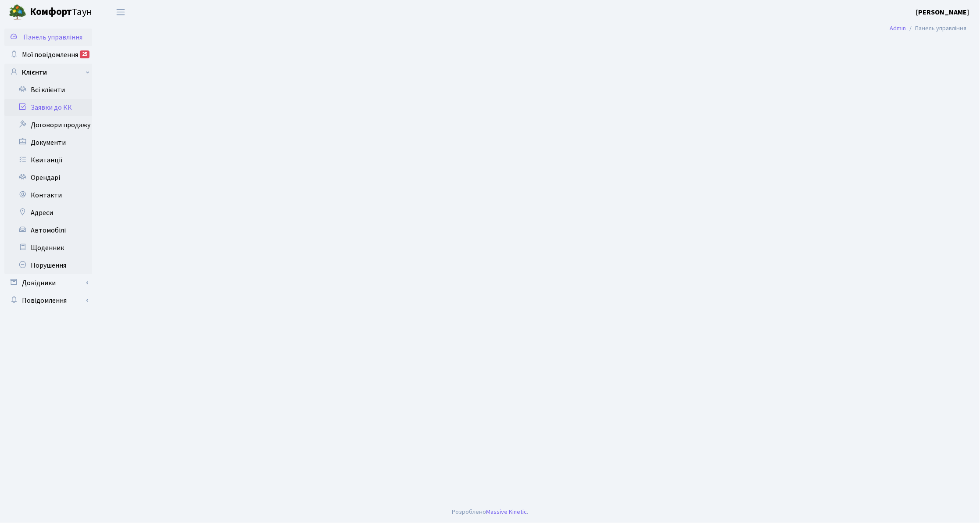 This screenshot has height=523, width=980. Describe the element at coordinates (48, 37) in the screenshot. I see `a: Панель управління` at that location.